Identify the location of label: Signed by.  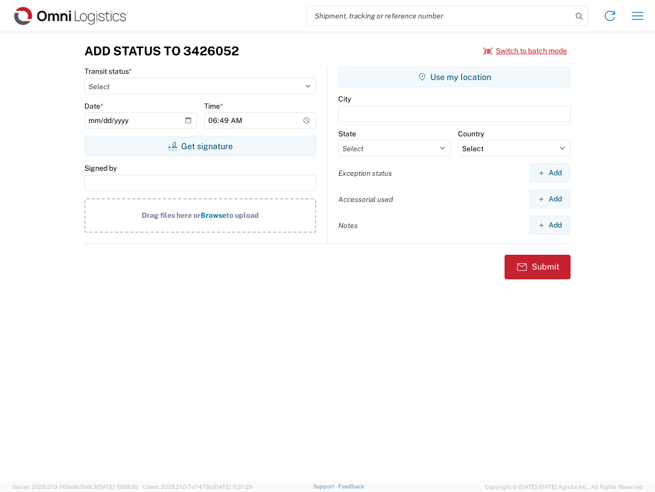
(100, 168).